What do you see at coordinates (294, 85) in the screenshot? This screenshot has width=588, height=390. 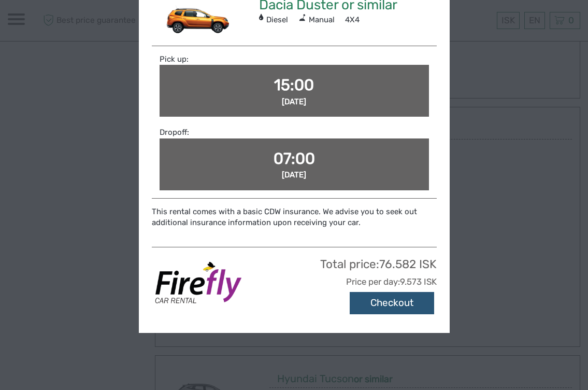 I see `span: 15:00` at bounding box center [294, 85].